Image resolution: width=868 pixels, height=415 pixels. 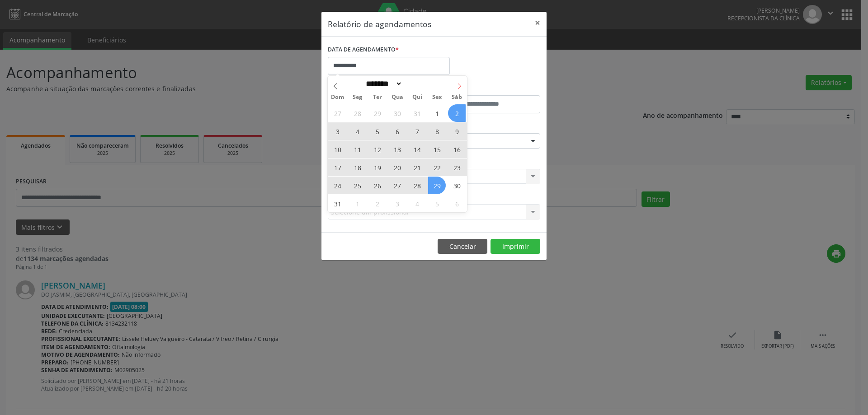 What do you see at coordinates (357, 149) in the screenshot?
I see `span: Agosto 11, 2025` at bounding box center [357, 149].